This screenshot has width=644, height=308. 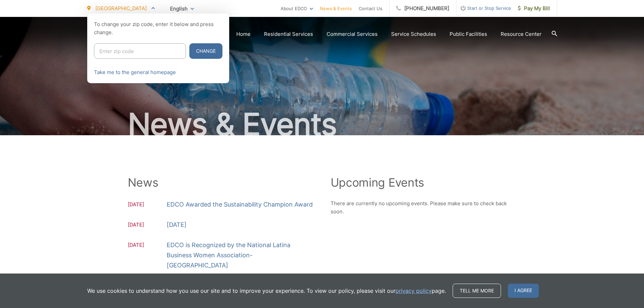 I want to click on a: Contact Us, so click(x=370, y=9).